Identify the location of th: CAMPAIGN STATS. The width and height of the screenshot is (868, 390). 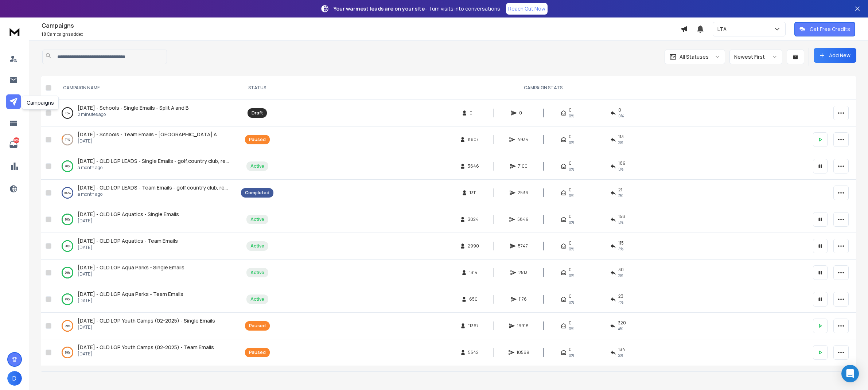
(543, 88).